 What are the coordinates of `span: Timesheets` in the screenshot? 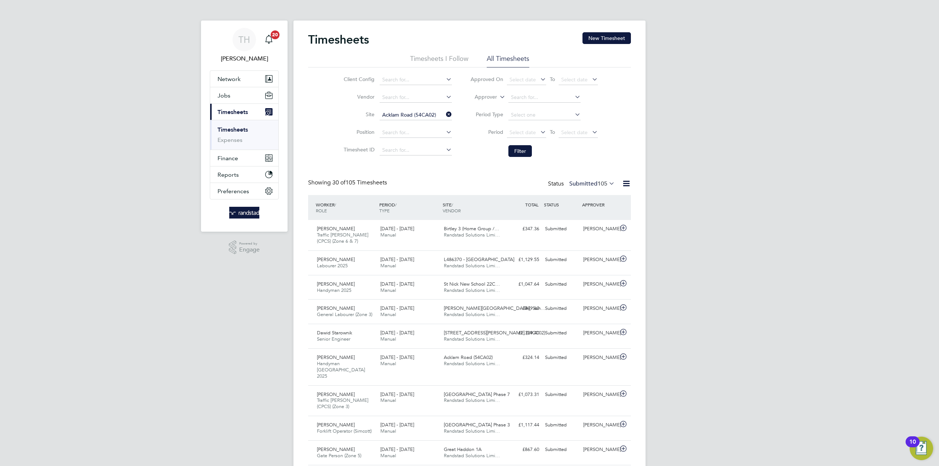 It's located at (233, 112).